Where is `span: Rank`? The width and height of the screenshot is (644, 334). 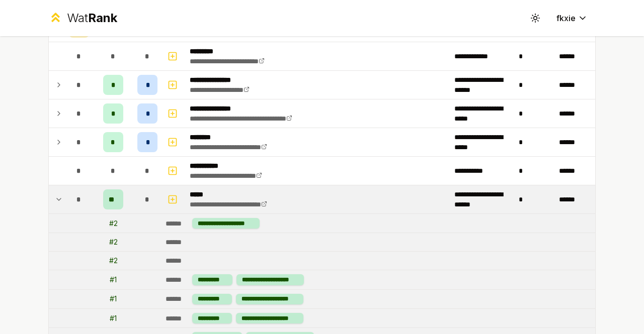 span: Rank is located at coordinates (102, 18).